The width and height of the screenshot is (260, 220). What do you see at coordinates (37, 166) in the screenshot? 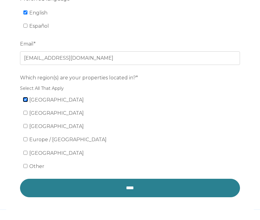
I see `span: Other` at bounding box center [37, 166].